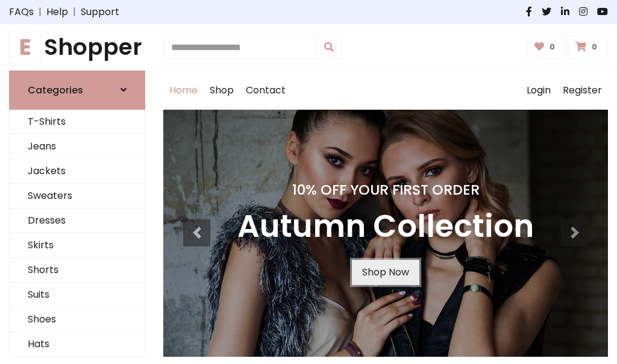  I want to click on a: Hats, so click(78, 344).